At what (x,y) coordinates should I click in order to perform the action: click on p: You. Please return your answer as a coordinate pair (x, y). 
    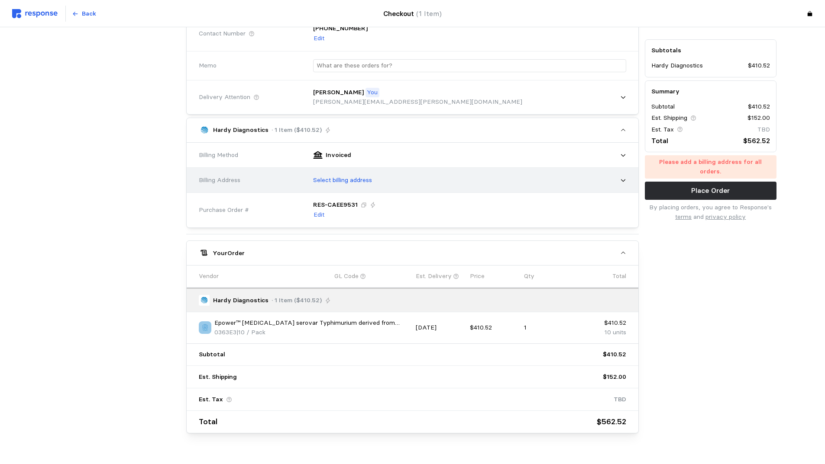
    Looking at the image, I should click on (372, 93).